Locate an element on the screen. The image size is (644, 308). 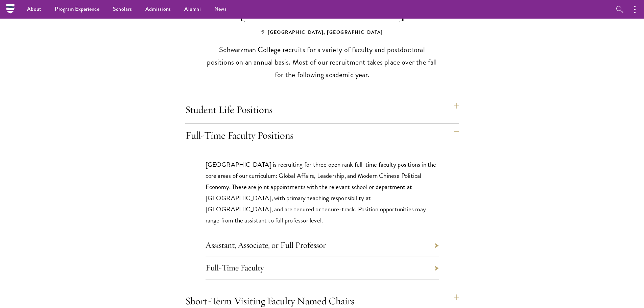
h4: Student Life Positions is located at coordinates (322, 110).